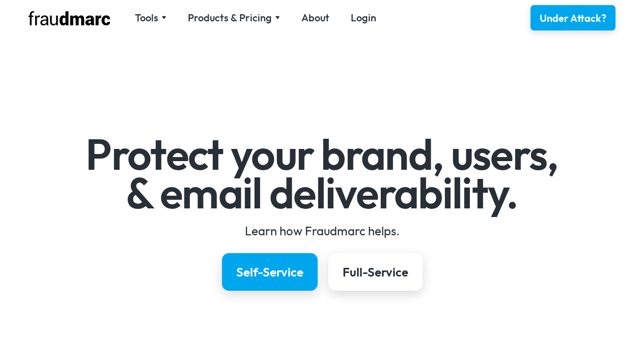 This screenshot has height=338, width=644. Describe the element at coordinates (270, 272) in the screenshot. I see `div: Self-Service` at that location.